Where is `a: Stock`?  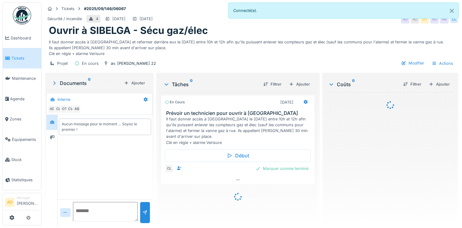
a: Stock is located at coordinates (22, 159).